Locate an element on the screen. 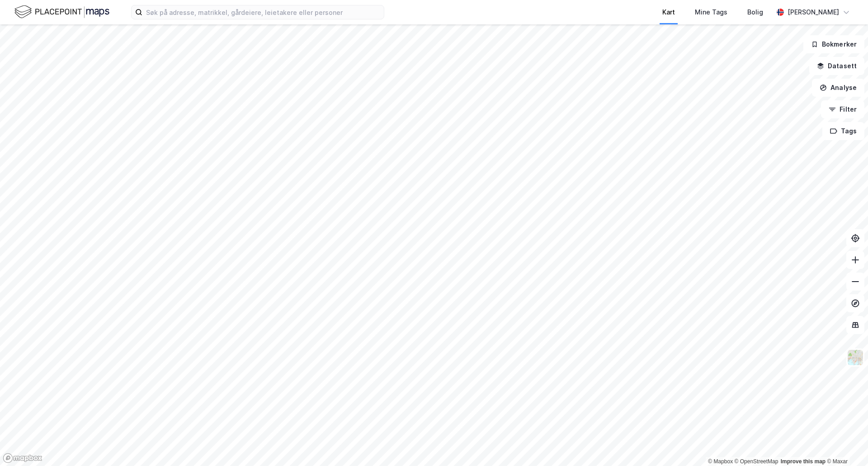 The image size is (868, 466). img: logo.f888ab2527a4732fd821a326f86c7f29.svg is located at coordinates (62, 12).